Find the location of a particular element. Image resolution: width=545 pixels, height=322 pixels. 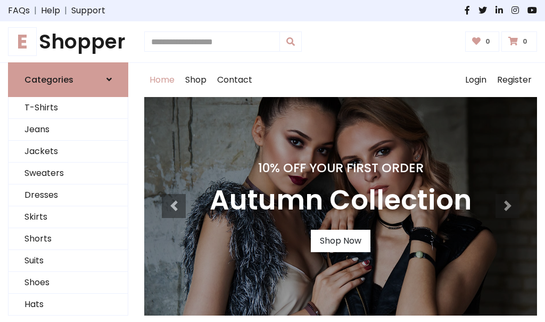

a: Hats is located at coordinates (68, 304).